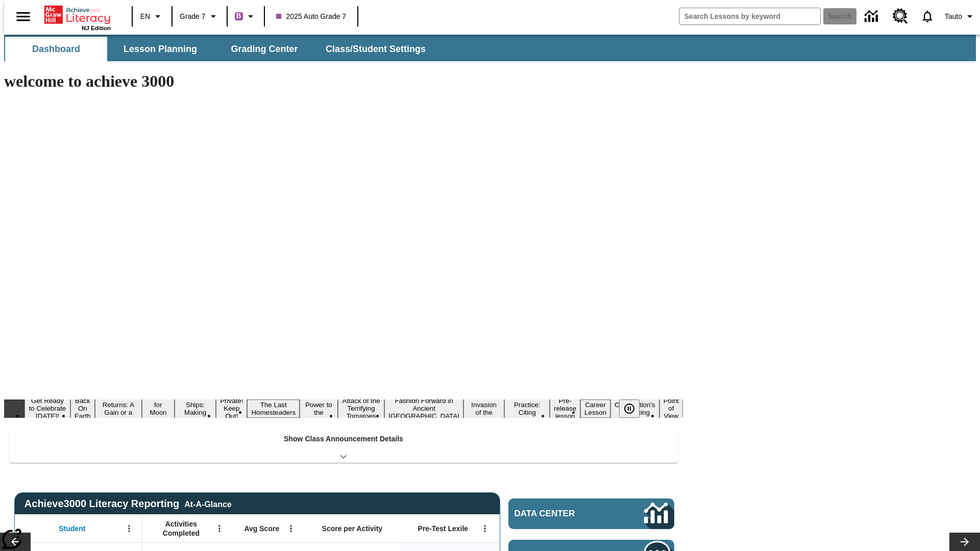  Describe the element at coordinates (311, 16) in the screenshot. I see `span: 2025 Auto Grade 7` at that location.